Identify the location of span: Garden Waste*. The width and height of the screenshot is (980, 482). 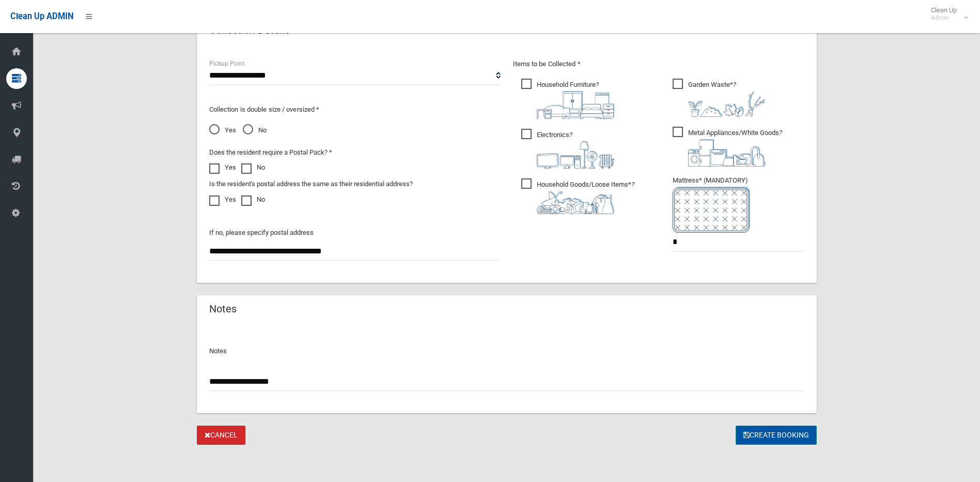
(720, 98).